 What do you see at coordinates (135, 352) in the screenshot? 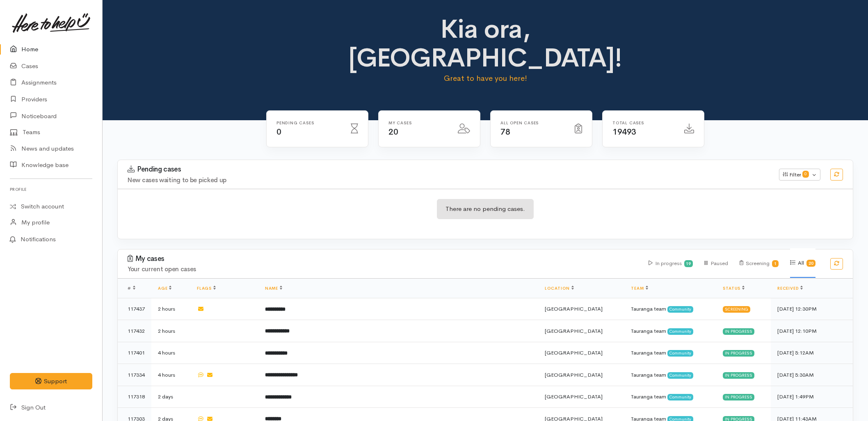
I see `td: 117401` at bounding box center [135, 352].